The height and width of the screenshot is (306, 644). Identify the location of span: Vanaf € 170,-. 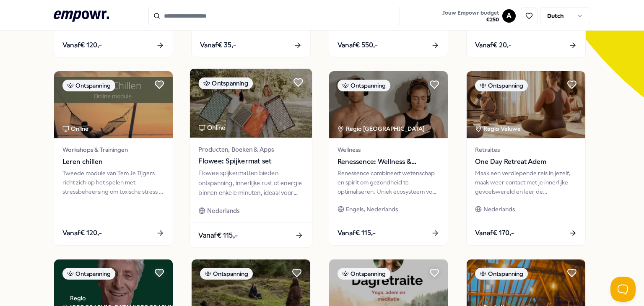
(494, 233).